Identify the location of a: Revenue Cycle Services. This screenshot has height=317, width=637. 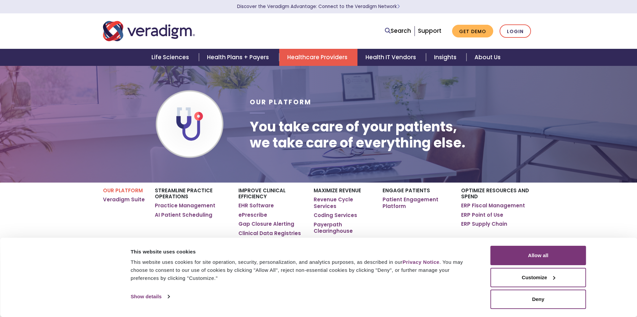
(343, 203).